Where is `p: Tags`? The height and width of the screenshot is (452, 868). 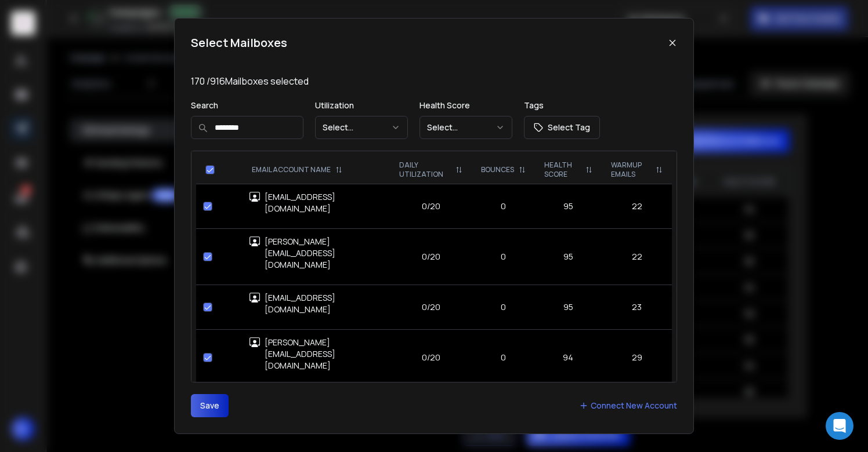 p: Tags is located at coordinates (562, 106).